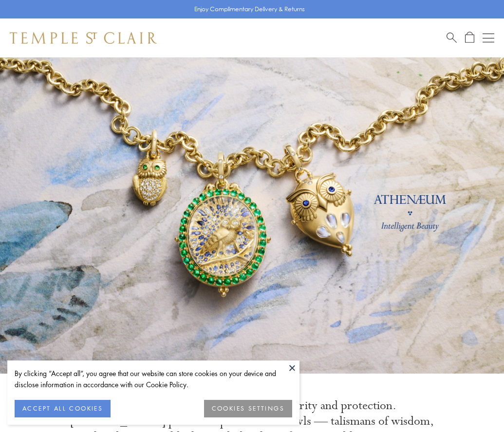 The image size is (504, 432). I want to click on img: Temple St. Clair, so click(83, 38).